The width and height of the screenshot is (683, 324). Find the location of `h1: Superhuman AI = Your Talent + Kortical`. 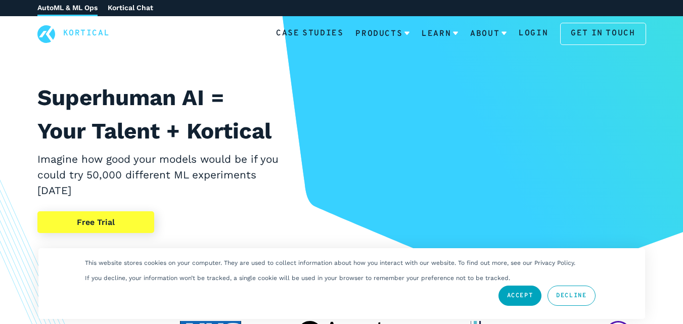

h1: Superhuman AI = Your Talent + Kortical is located at coordinates (159, 114).